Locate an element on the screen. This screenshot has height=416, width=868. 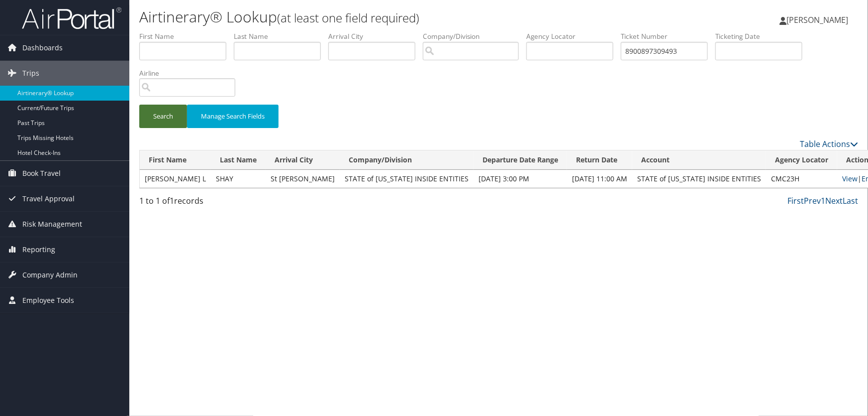
td: SHAY is located at coordinates (238, 179).